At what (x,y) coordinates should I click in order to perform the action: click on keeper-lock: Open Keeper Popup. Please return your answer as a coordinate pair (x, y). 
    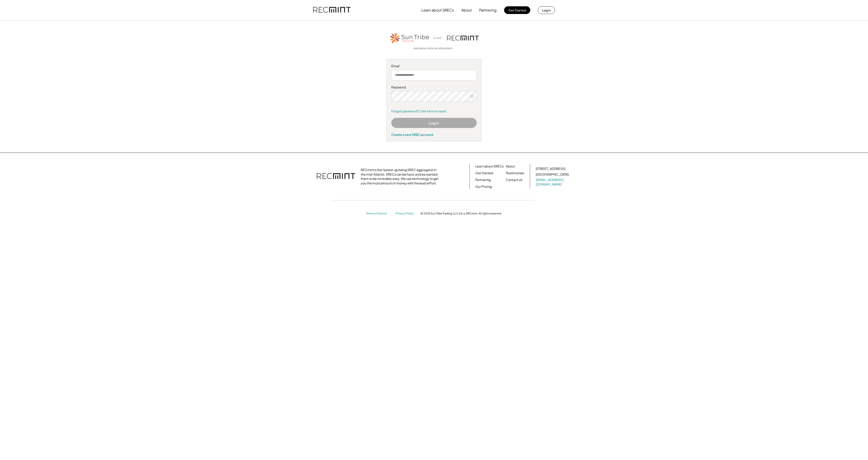
    Looking at the image, I should click on (471, 97).